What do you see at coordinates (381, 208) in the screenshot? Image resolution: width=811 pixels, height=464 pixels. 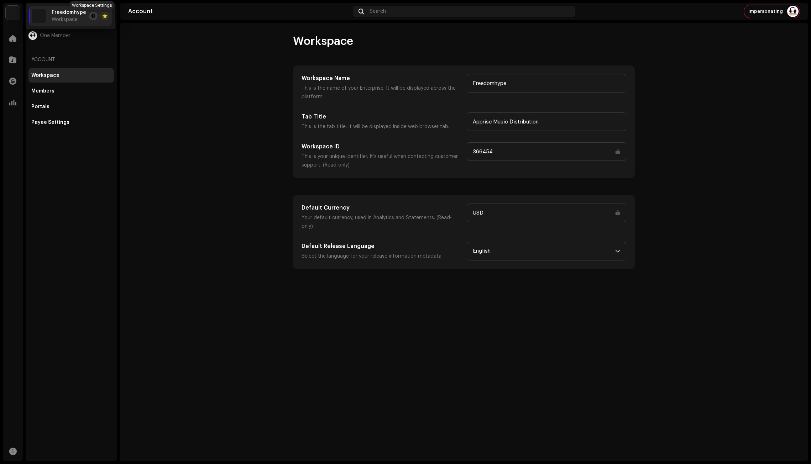 I see `h5: Default Currency` at bounding box center [381, 208].